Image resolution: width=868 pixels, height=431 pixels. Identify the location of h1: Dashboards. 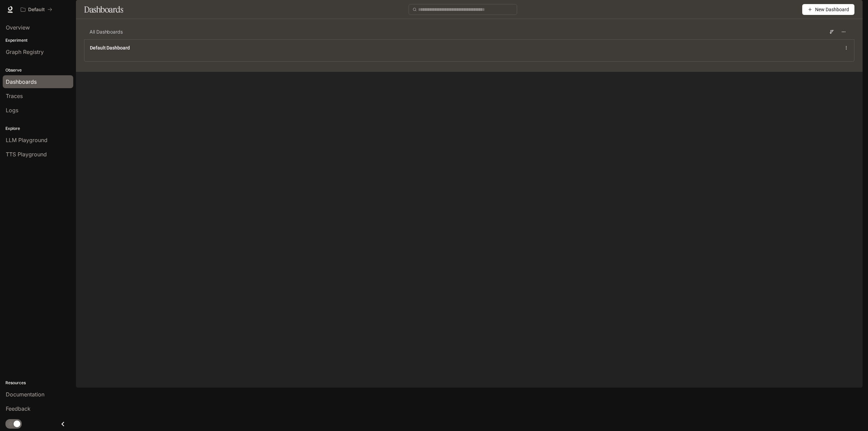
(103, 9).